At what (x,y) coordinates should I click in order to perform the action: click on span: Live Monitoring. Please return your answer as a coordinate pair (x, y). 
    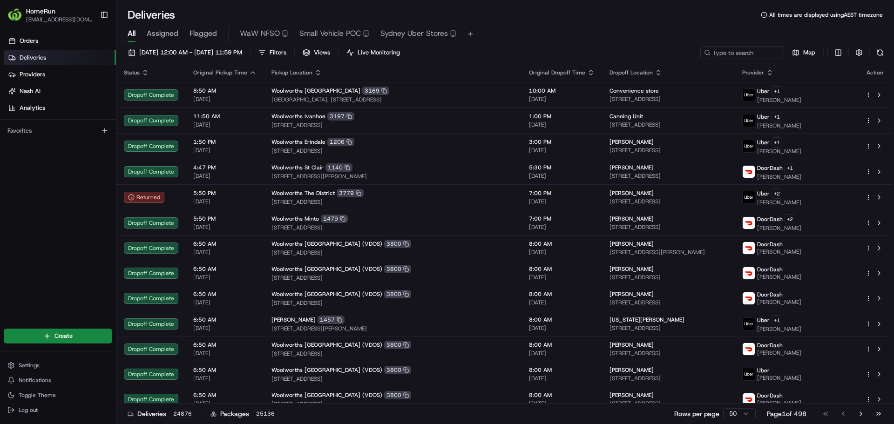
    Looking at the image, I should click on (379, 53).